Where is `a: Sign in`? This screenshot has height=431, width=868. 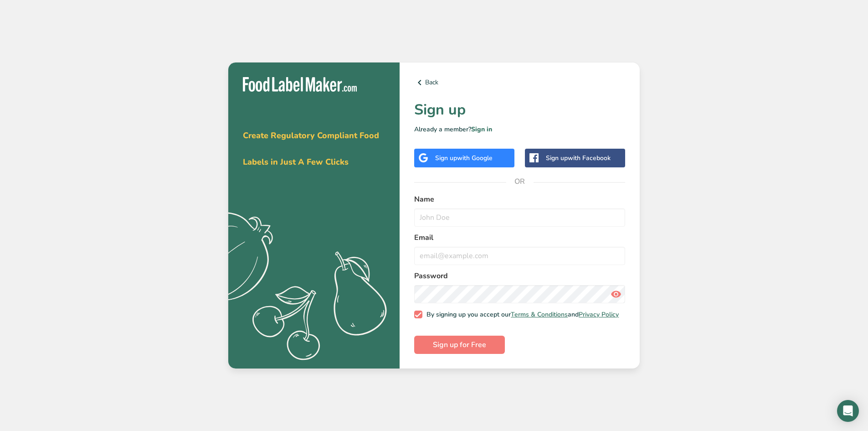 a: Sign in is located at coordinates (481, 129).